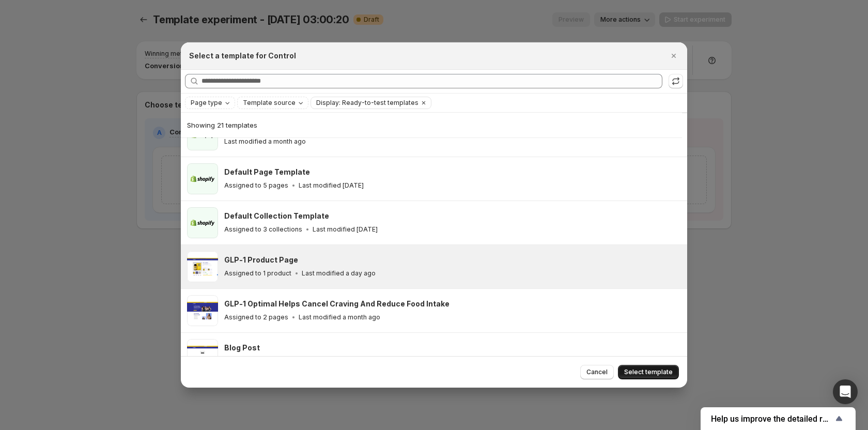 The image size is (868, 430). What do you see at coordinates (222, 125) in the screenshot?
I see `span: Showing 21 templates` at bounding box center [222, 125].